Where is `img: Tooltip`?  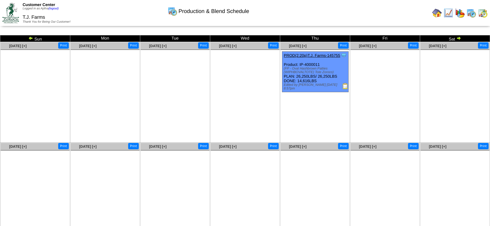 img: Tooltip is located at coordinates (344, 55).